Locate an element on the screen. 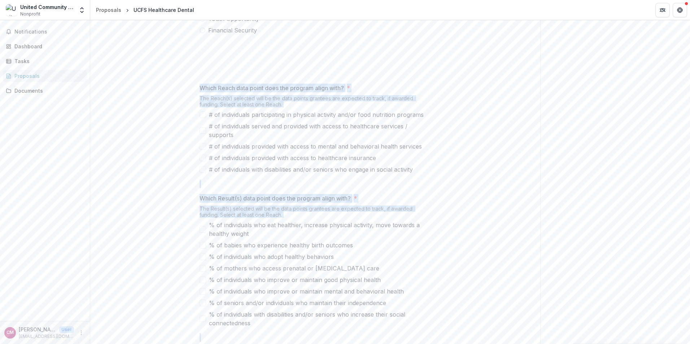 The image size is (690, 344). span: % of individuals who eat healthier, increase physical activity, move towards a healthy weight is located at coordinates (320, 229).